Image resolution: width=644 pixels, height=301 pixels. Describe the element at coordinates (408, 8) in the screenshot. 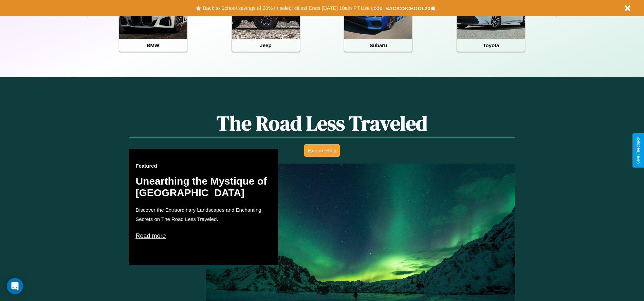

I see `b: BACK2SCHOOL20` at that location.